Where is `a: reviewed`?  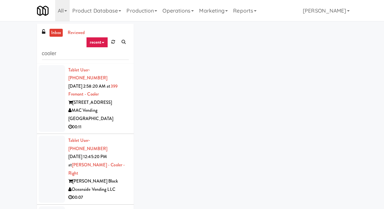
a: reviewed is located at coordinates (76, 33).